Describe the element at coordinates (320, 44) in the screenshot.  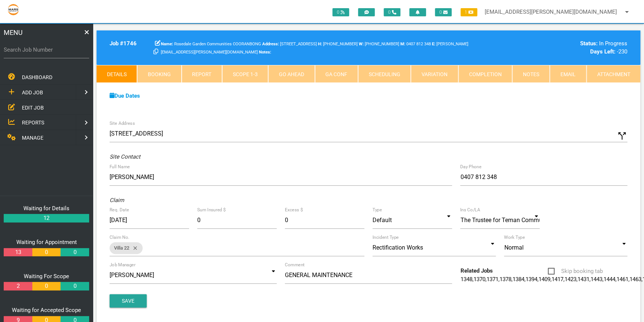
I see `b: H:` at that location.